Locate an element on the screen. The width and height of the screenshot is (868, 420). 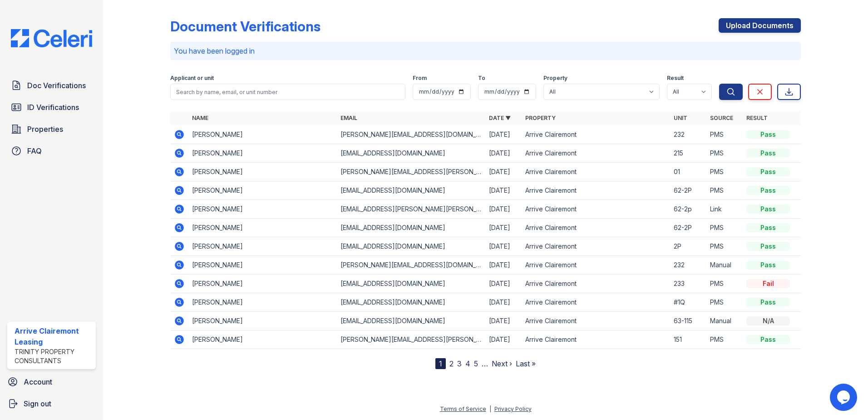
a: FAQ is located at coordinates (51, 151).